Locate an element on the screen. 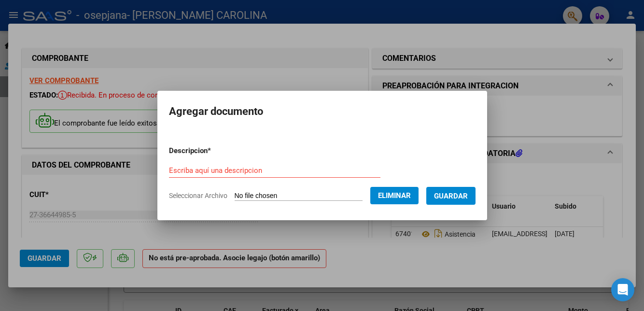  h2: Agregar documento is located at coordinates (322, 112).